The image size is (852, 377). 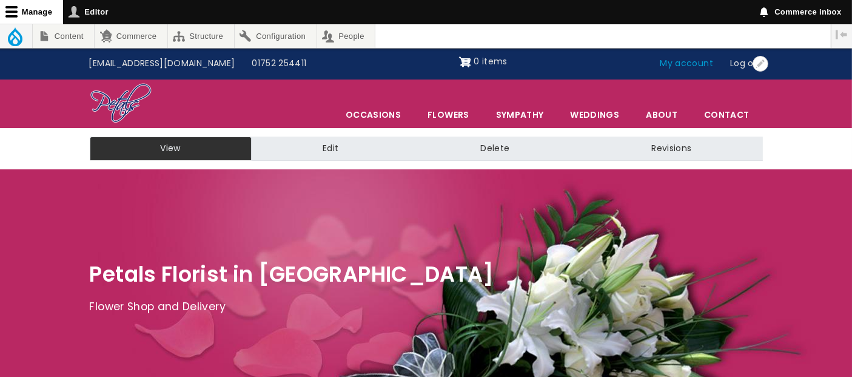 What do you see at coordinates (594, 115) in the screenshot?
I see `span: Weddings` at bounding box center [594, 115].